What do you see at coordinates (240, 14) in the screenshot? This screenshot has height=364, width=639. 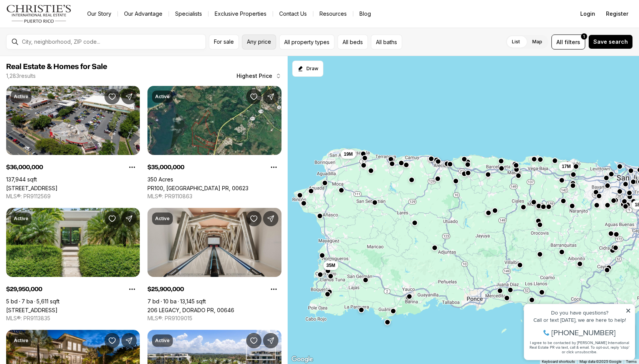 I see `a: Exclusive Properties` at bounding box center [240, 14].